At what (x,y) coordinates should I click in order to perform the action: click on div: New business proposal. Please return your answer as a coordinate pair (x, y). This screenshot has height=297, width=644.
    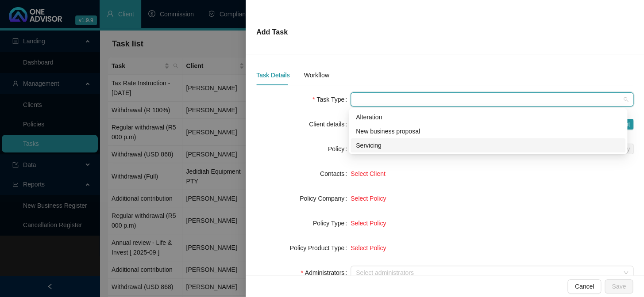
    Looking at the image, I should click on (488, 131).